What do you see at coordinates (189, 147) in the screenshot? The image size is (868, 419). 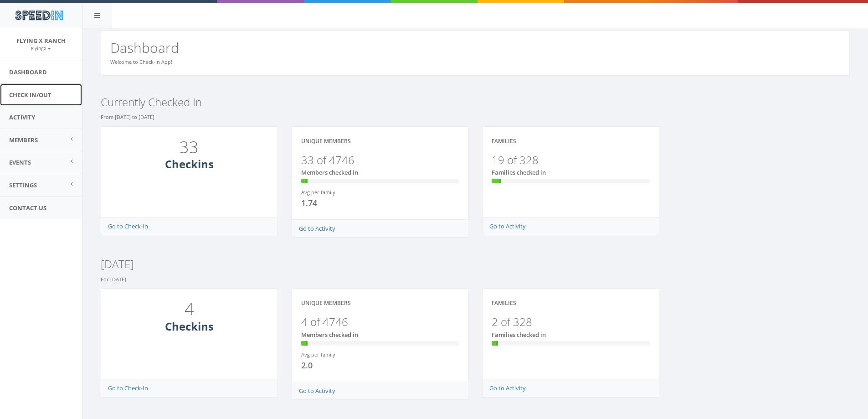 I see `h1: 33` at bounding box center [189, 147].